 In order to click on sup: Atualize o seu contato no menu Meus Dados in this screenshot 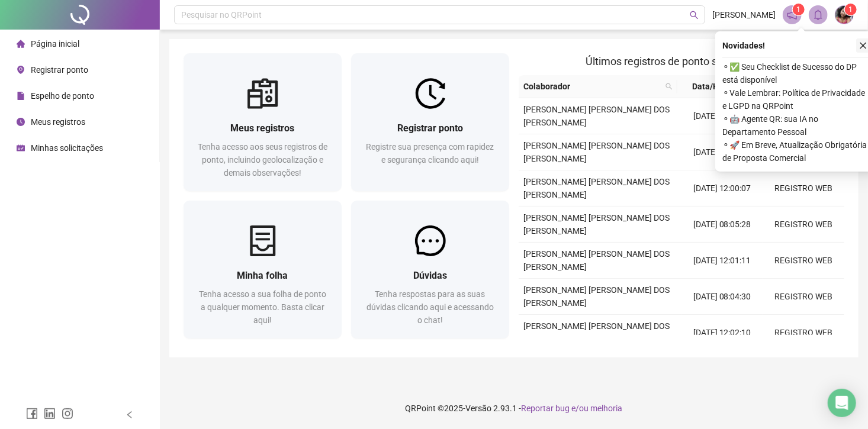, I will do `click(851, 9)`.